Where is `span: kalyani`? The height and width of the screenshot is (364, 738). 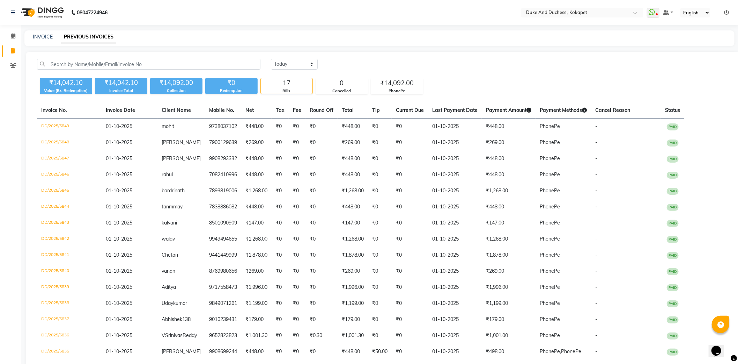
span: kalyani is located at coordinates (169, 222).